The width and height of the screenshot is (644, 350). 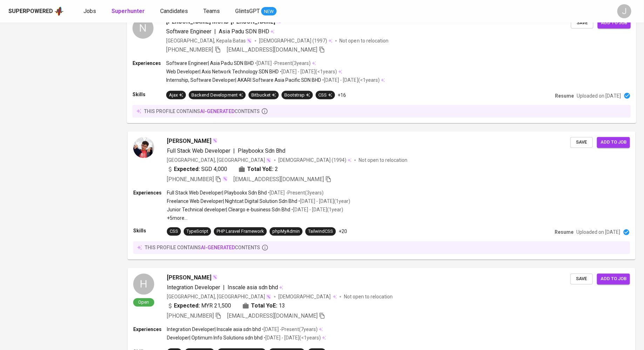 I want to click on p: +20, so click(x=343, y=231).